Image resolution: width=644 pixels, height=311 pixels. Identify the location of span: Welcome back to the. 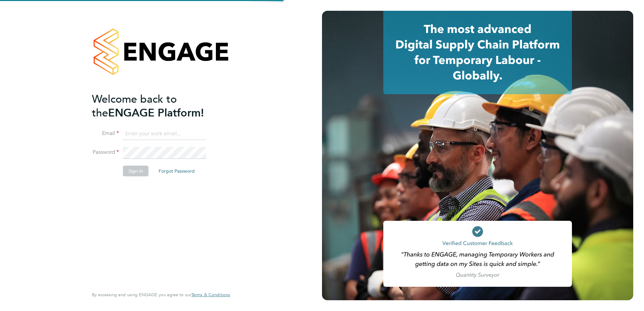
(134, 106).